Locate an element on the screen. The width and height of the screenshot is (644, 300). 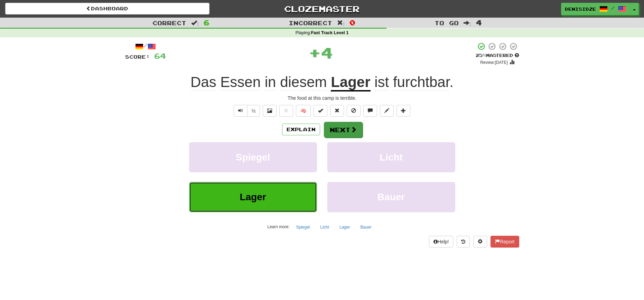
span: Bauer is located at coordinates (391, 197).